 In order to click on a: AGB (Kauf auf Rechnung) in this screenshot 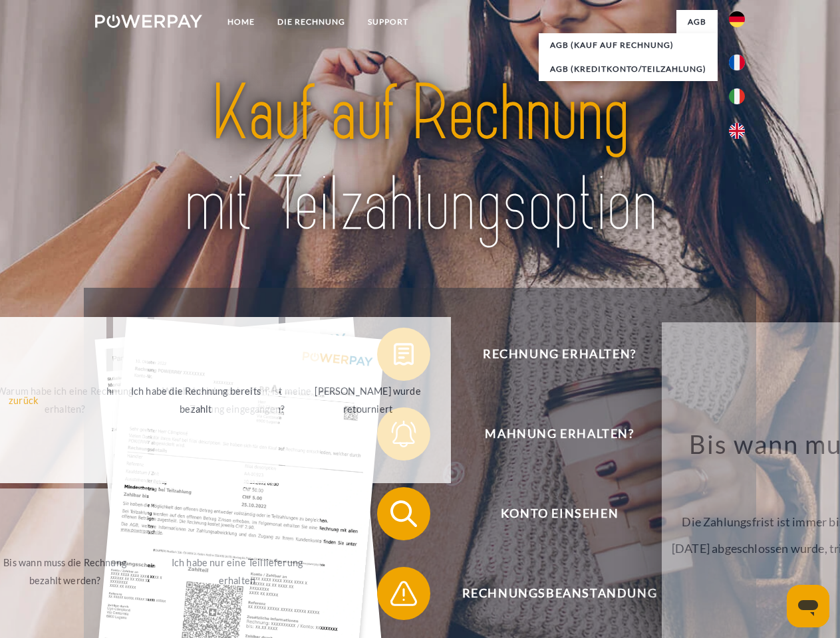, I will do `click(628, 46)`.